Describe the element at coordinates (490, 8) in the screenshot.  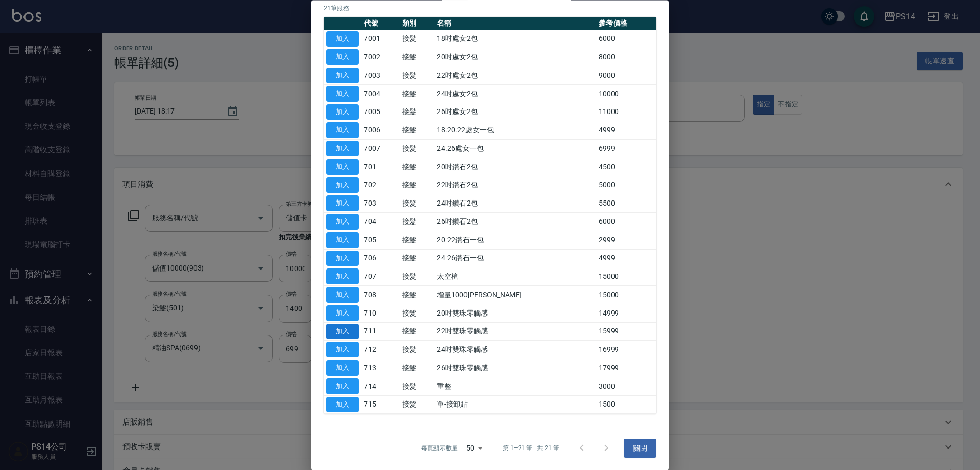
I see `p: 21 筆服務` at that location.